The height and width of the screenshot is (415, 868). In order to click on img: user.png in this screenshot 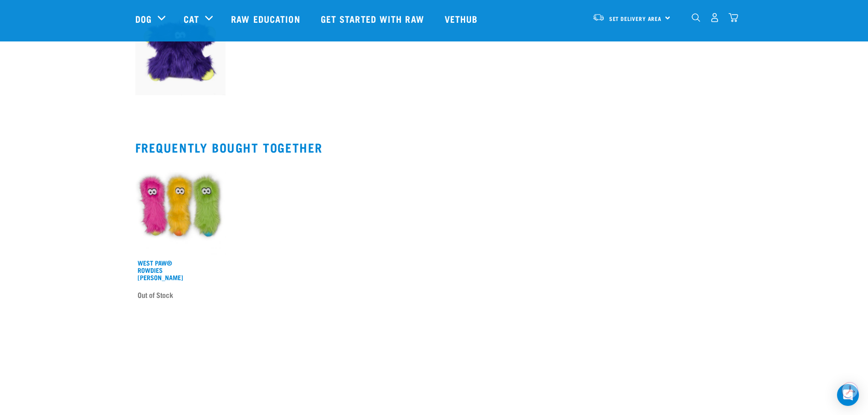, I will do `click(714, 17)`.